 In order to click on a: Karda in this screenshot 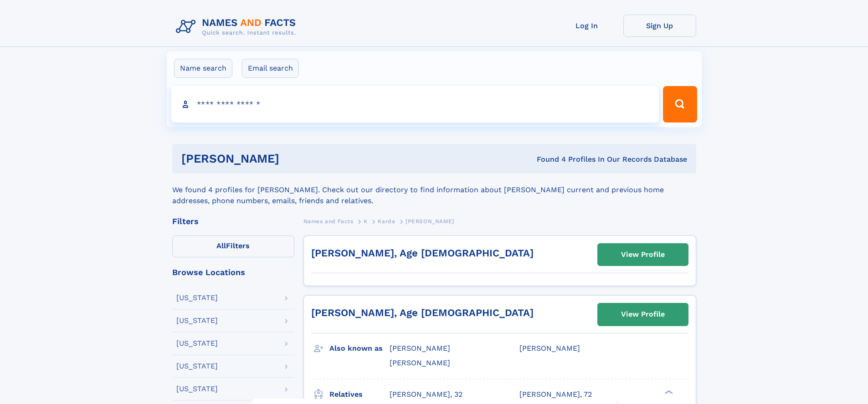, I will do `click(387, 221)`.